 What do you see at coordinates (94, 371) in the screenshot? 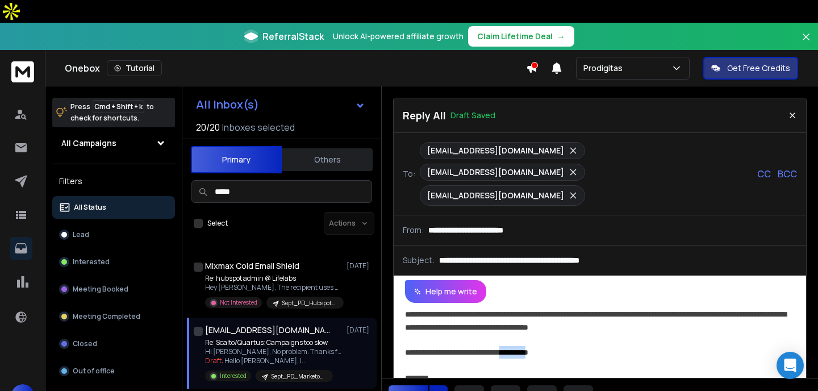
I see `p: Out of office` at bounding box center [94, 371].